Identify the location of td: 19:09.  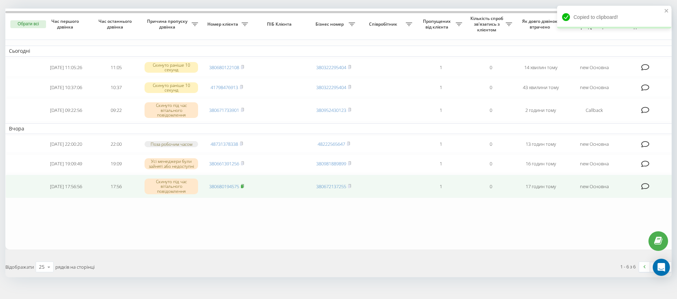
(116, 164).